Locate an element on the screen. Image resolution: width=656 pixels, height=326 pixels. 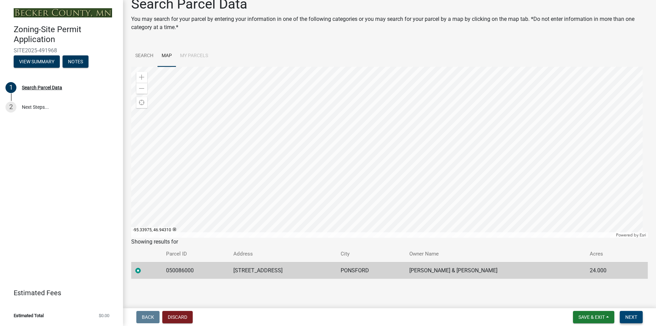
span: SITE2025-491968 is located at coordinates (61, 50).